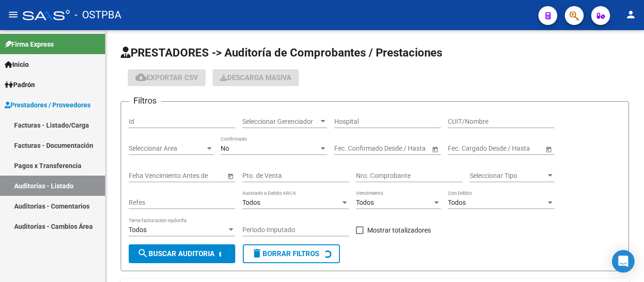  I want to click on h3: Filtros, so click(145, 101).